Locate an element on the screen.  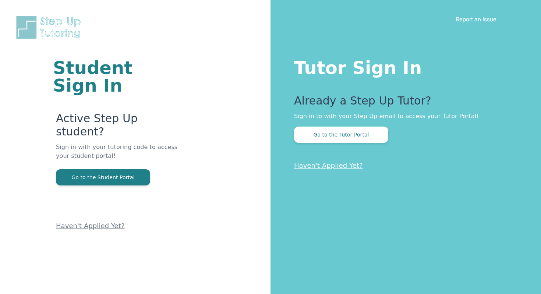
button: Go to the Student Portal is located at coordinates (103, 177).